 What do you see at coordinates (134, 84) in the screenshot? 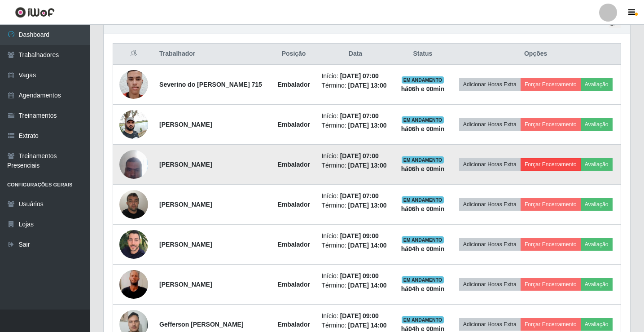
I see `img: 1702091253643.jpeg` at bounding box center [134, 84].